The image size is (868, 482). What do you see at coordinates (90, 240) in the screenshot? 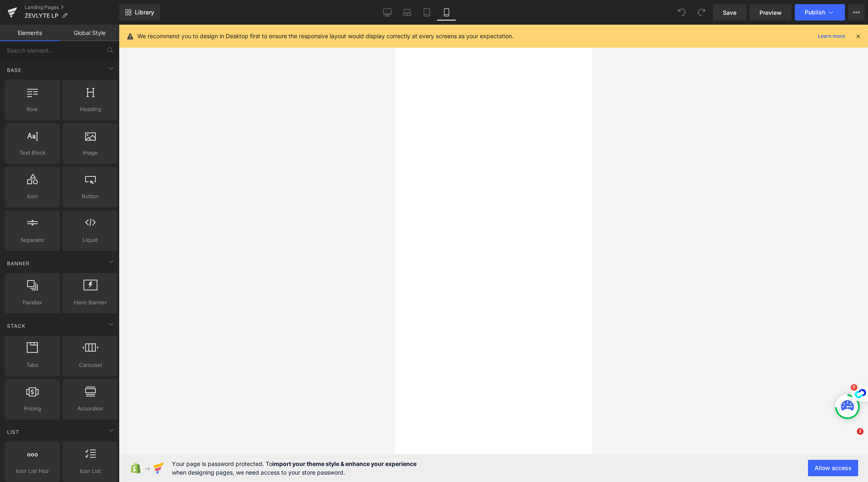
I see `span: Liquid` at bounding box center [90, 240].